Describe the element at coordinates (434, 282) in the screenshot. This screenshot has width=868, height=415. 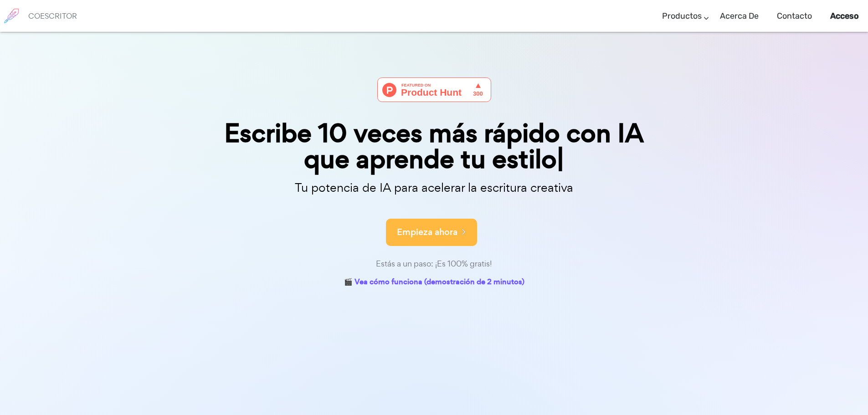
I see `a: 🎬 Vea cómo funciona (demostración de 2 minutos)` at that location.